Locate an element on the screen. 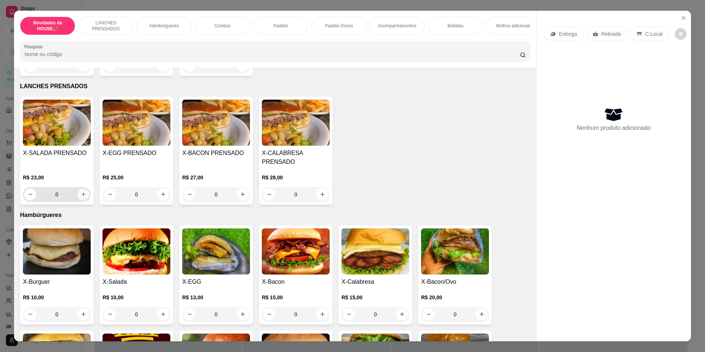  h4: X-SALADA PRENSADO is located at coordinates (57, 153).